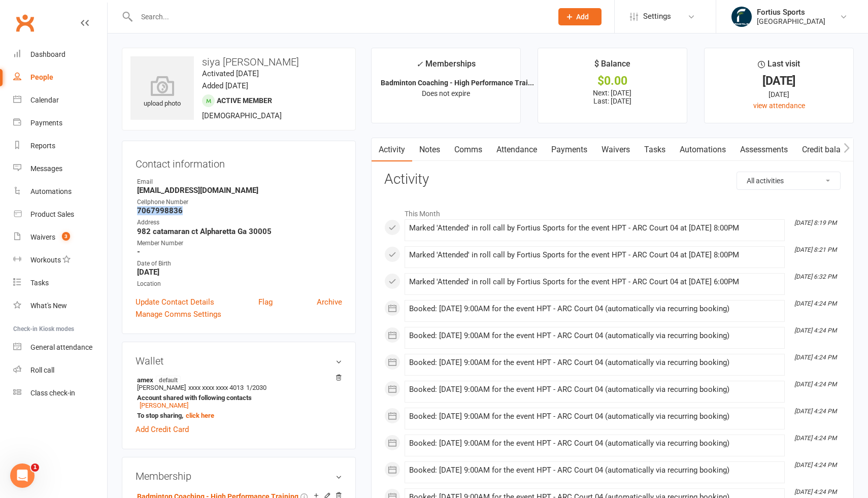  I want to click on div: Last visit, so click(779, 67).